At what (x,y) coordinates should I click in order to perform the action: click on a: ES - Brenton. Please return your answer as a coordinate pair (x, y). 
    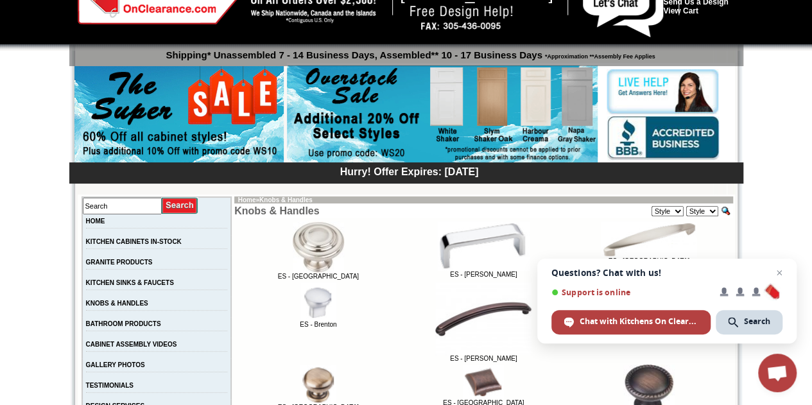
    Looking at the image, I should click on (318, 322).